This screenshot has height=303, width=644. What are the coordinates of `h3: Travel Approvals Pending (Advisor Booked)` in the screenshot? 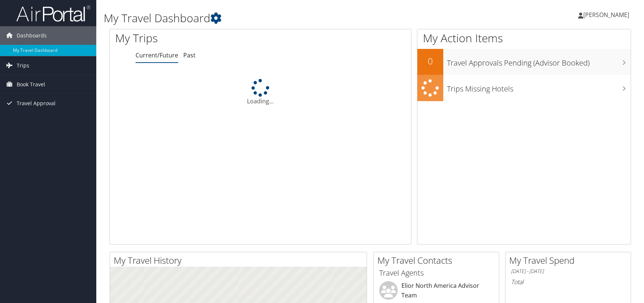 It's located at (539, 61).